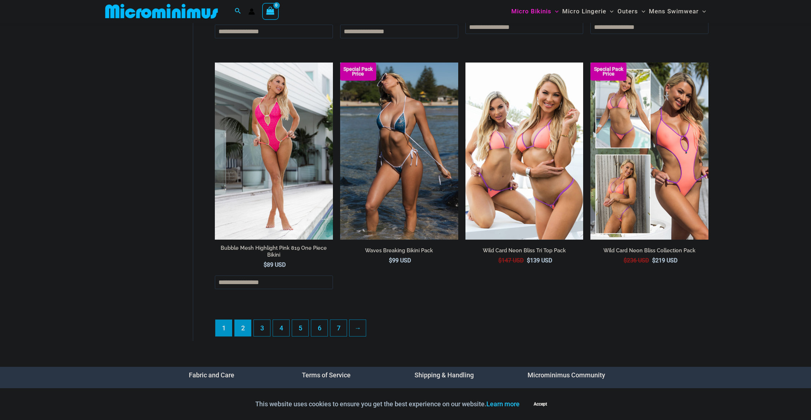 The image size is (811, 420). What do you see at coordinates (665, 260) in the screenshot?
I see `bdi: 219 USD` at bounding box center [665, 260].